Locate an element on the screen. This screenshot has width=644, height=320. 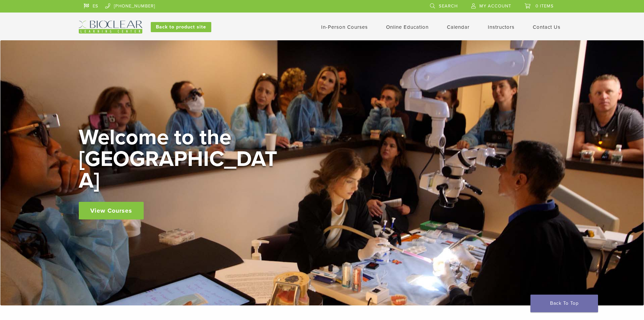
a: Online Education is located at coordinates (408, 27).